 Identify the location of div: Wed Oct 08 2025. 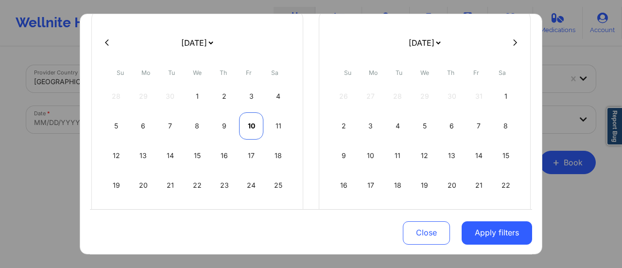
(197, 126).